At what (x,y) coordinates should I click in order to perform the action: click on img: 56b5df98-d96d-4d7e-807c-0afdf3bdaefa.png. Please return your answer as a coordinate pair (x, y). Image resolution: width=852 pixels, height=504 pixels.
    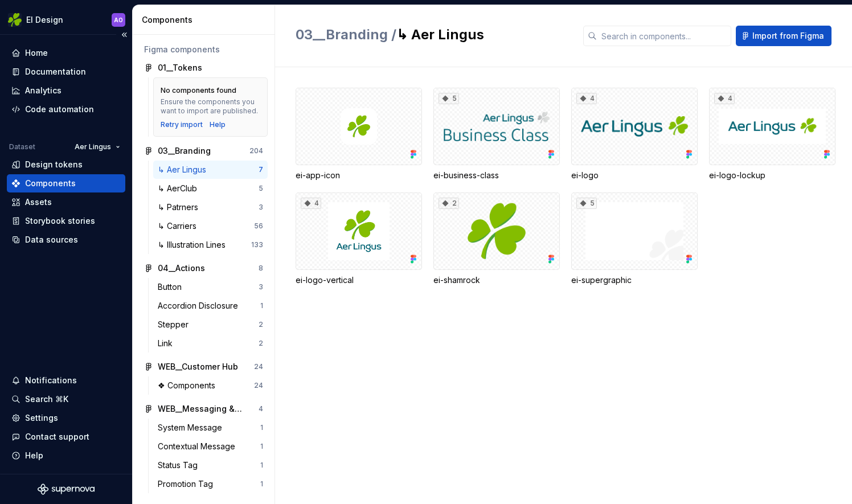
    Looking at the image, I should click on (15, 20).